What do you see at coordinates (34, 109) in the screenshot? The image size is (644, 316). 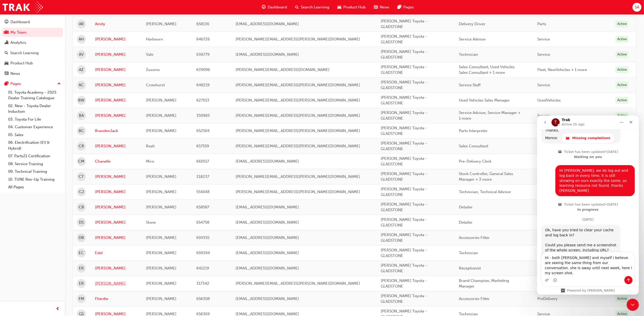 I see `a: 02. New - Toyota Dealer Induction` at bounding box center [34, 109].